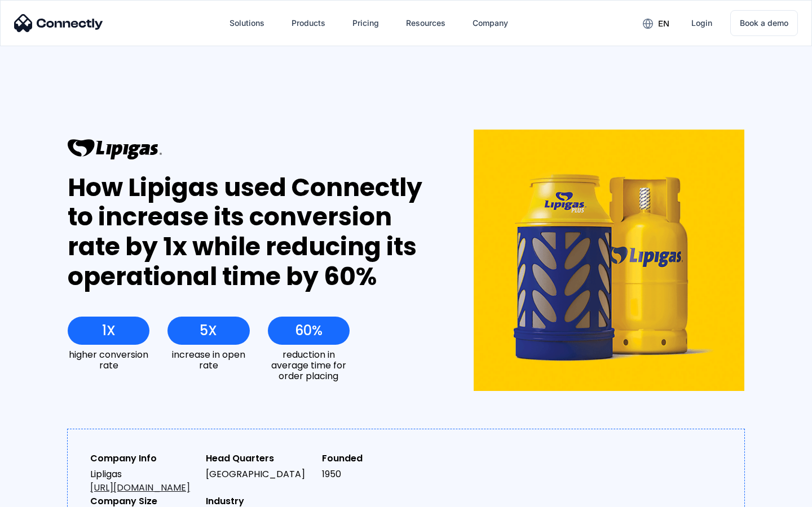  What do you see at coordinates (365, 23) in the screenshot?
I see `div: Pricing` at bounding box center [365, 23].